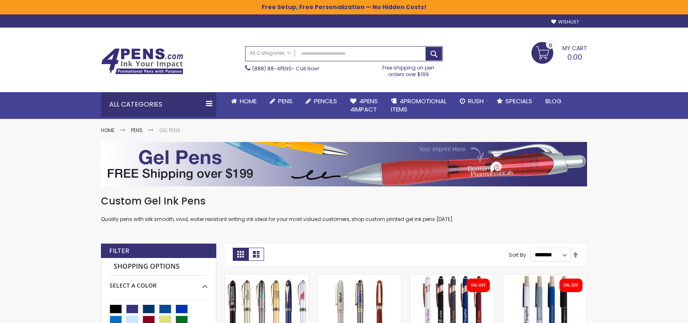 The image size is (688, 323). Describe the element at coordinates (170, 130) in the screenshot. I see `strong: Gel Pens` at that location.